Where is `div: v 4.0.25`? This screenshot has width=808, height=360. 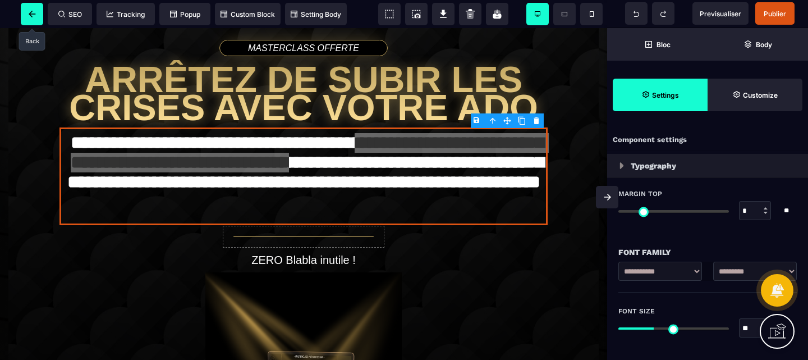
div: v 4.0.25 is located at coordinates (43, 22).